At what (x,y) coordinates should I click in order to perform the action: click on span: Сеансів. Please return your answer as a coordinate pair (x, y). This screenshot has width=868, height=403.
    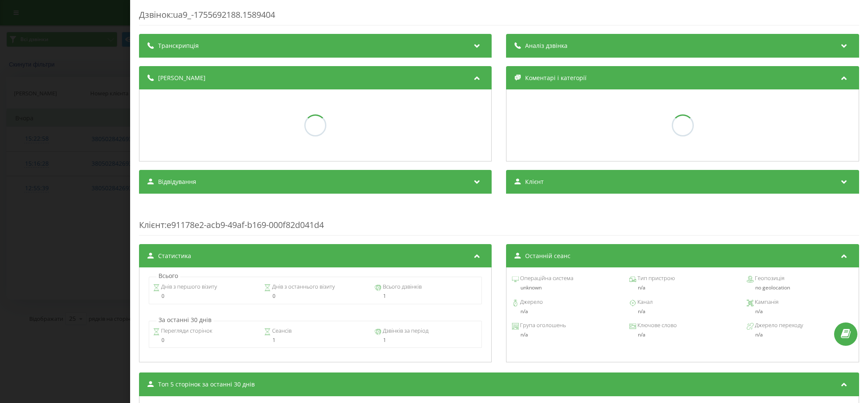
    Looking at the image, I should click on (281, 331).